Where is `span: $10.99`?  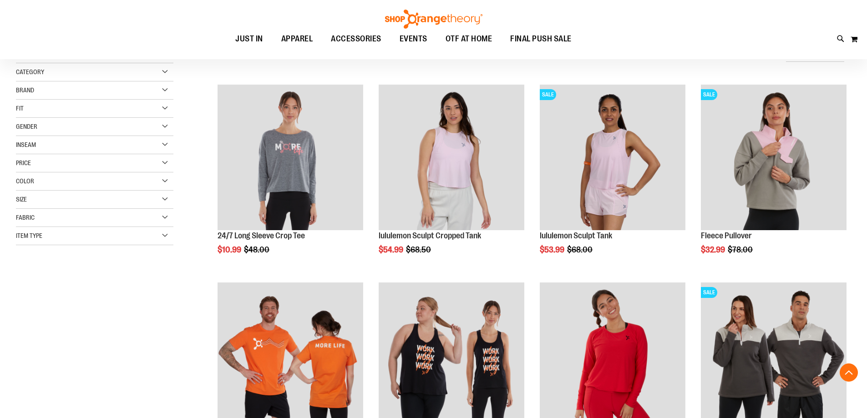
span: $10.99 is located at coordinates (230, 250).